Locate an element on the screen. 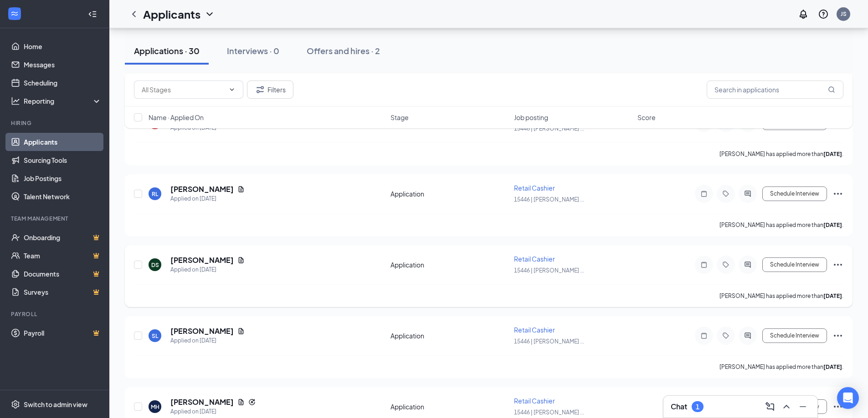 The height and width of the screenshot is (418, 868). div: JS is located at coordinates (843, 13).